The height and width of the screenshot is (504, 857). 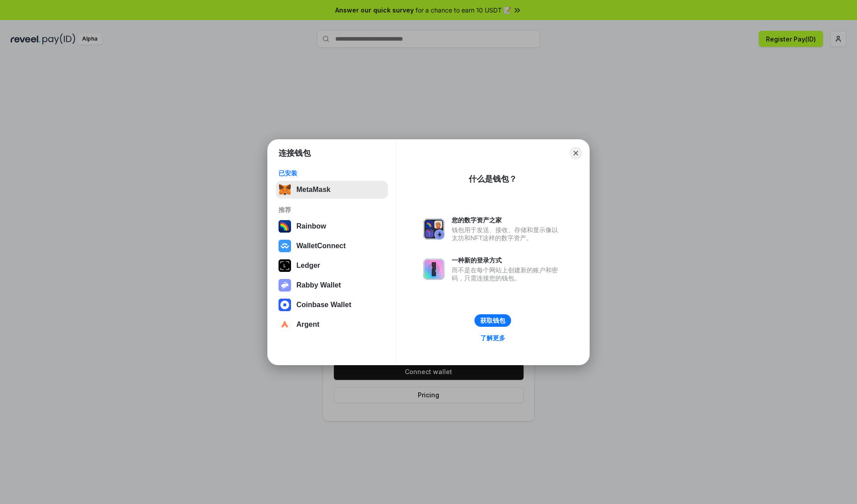 I want to click on button: Rabby Wallet, so click(x=331, y=285).